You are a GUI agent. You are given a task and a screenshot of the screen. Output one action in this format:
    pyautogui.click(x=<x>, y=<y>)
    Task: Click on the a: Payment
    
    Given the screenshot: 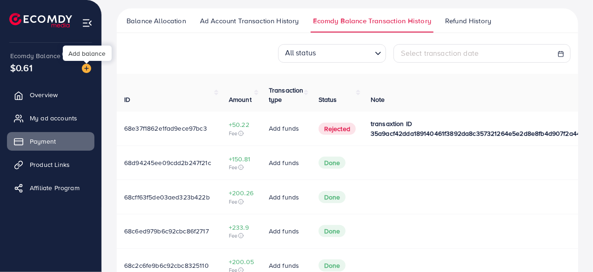 What is the action you would take?
    pyautogui.click(x=51, y=141)
    